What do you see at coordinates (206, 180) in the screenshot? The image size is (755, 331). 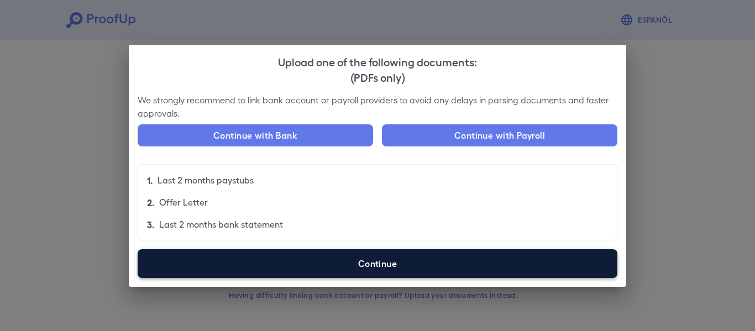 I see `p: Last 2 months paystubs` at bounding box center [206, 180].